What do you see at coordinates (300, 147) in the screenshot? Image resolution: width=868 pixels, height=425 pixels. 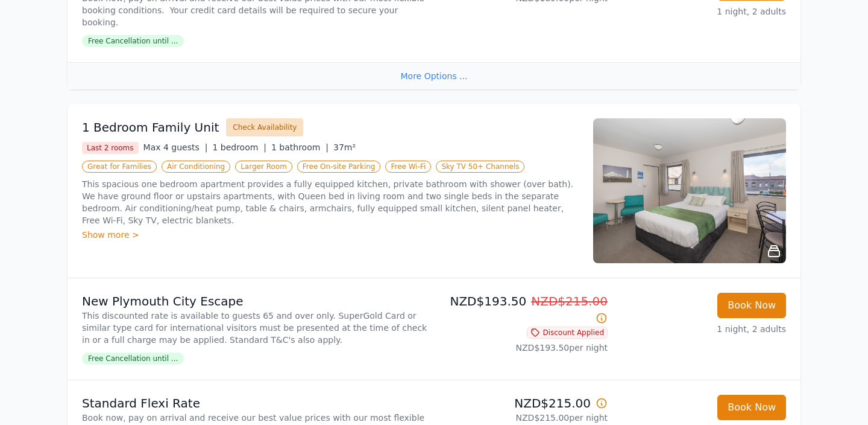 I see `span: 1 bathroom |` at bounding box center [300, 147].